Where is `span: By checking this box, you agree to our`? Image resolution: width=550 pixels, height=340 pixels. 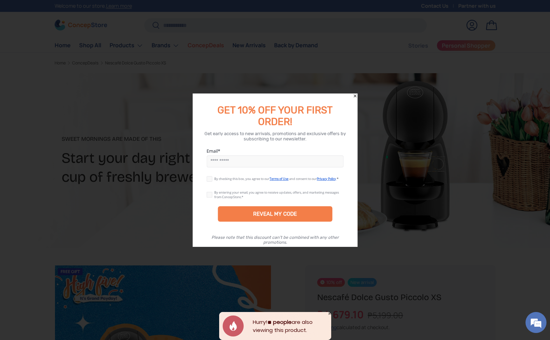 span: By checking this box, you agree to our is located at coordinates (242, 179).